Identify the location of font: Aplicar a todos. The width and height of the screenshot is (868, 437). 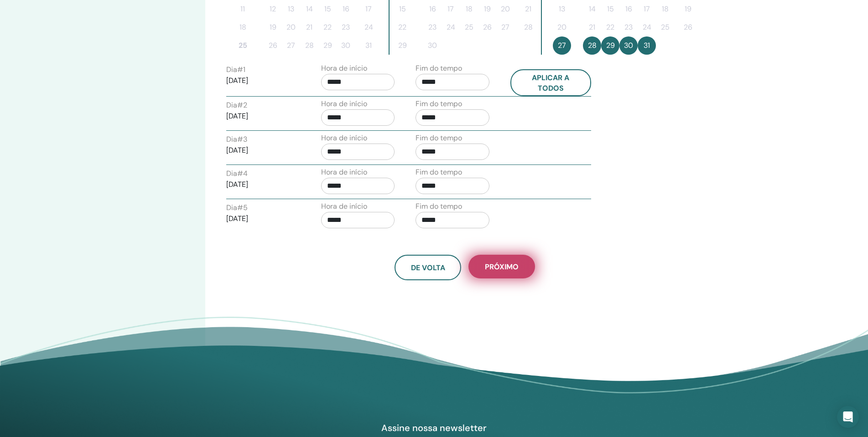
(551, 83).